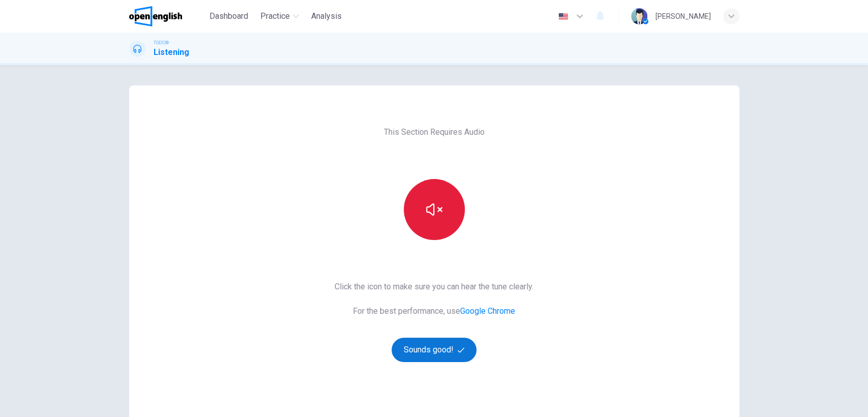 The height and width of the screenshot is (417, 868). What do you see at coordinates (156, 16) in the screenshot?
I see `img: OpenEnglish logo` at bounding box center [156, 16].